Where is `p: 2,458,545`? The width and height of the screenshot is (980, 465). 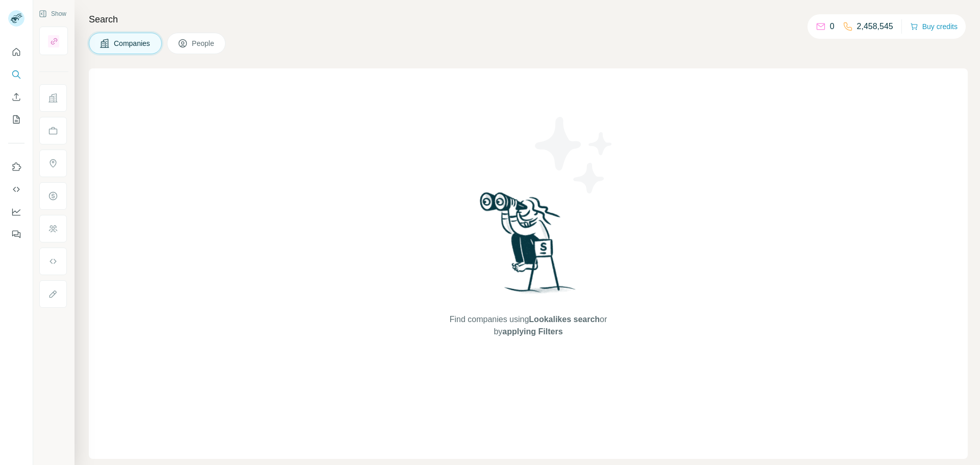
p: 2,458,545 is located at coordinates (874, 27).